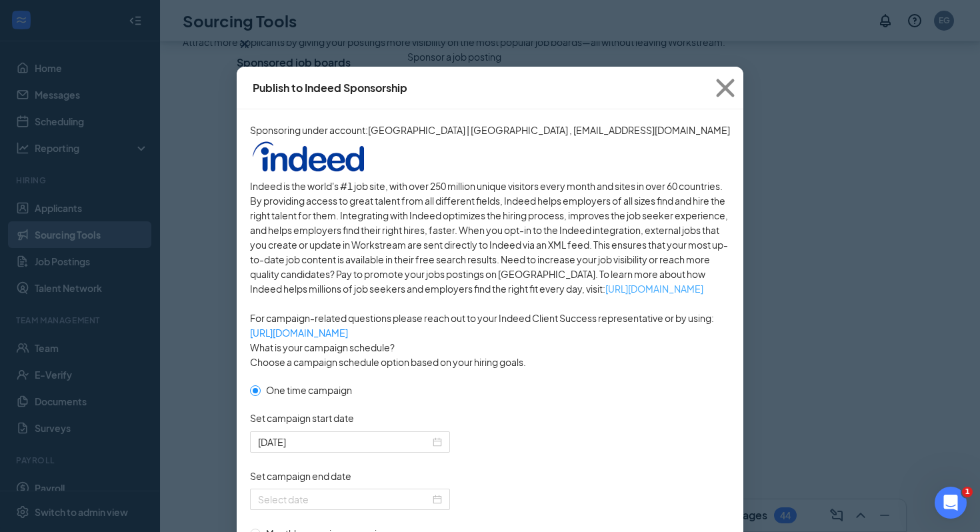 This screenshot has height=532, width=980. What do you see at coordinates (344, 442) in the screenshot?
I see `input: 2025-09-16` at bounding box center [344, 442].